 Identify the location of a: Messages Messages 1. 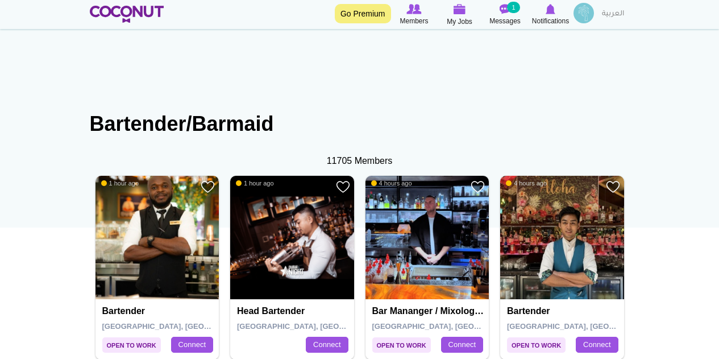
(505, 15).